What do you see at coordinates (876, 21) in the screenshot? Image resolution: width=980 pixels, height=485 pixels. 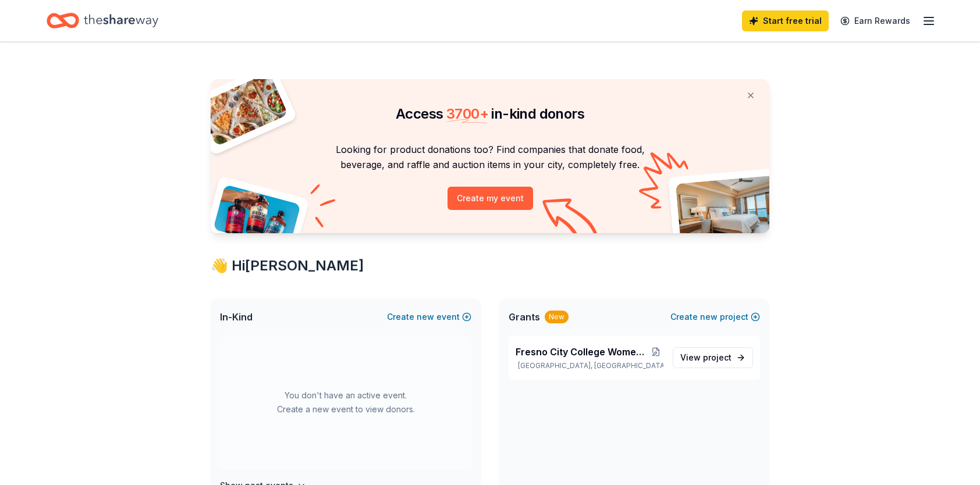 I see `a: Earn Rewards` at bounding box center [876, 21].